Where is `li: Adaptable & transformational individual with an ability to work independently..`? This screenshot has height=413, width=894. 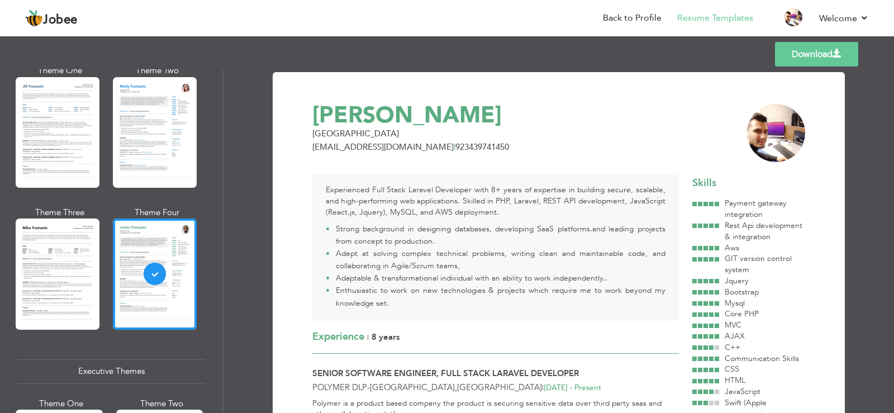 li: Adaptable & transformational individual with an ability to work independently.. is located at coordinates (495, 278).